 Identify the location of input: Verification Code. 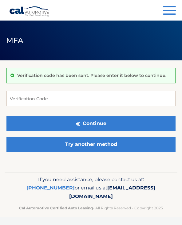
(91, 99).